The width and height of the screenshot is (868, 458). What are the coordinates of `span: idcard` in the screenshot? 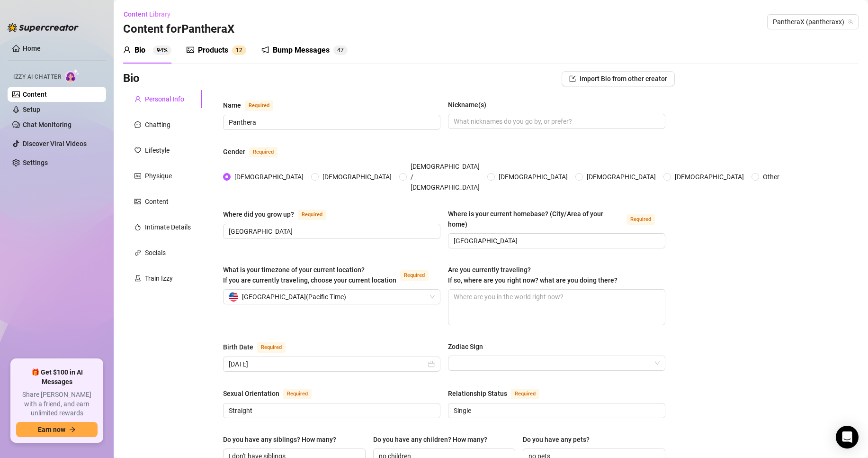 It's located at (138, 176).